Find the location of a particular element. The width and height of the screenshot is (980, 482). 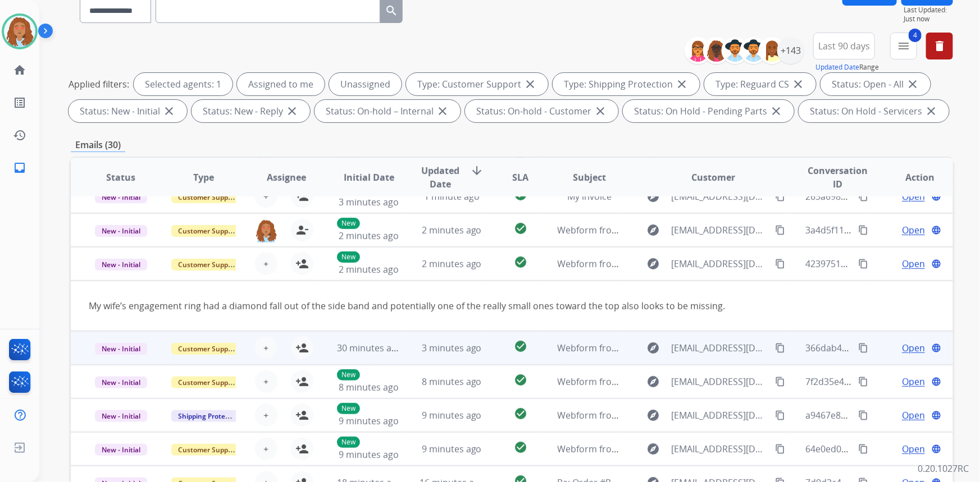

div: Type: Reguard CS is located at coordinates (760, 84).